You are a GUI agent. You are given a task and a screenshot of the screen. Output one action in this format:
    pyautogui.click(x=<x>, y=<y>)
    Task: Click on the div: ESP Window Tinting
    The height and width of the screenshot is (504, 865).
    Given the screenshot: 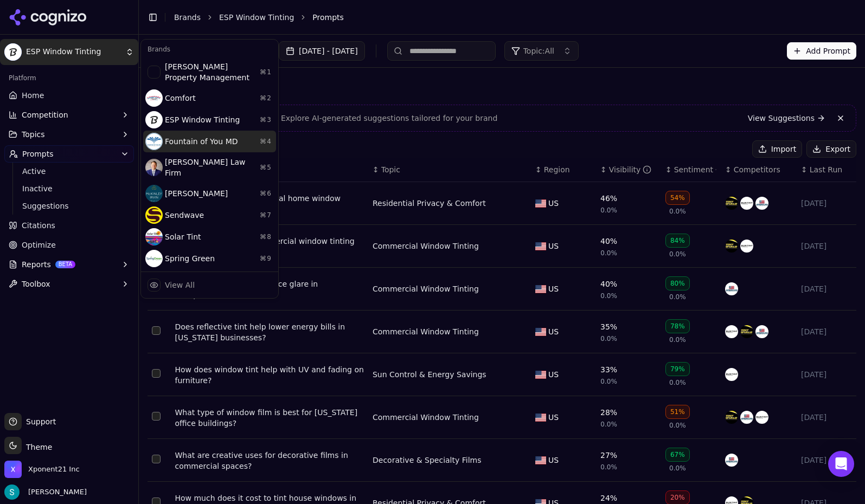 What is the action you would take?
    pyautogui.click(x=209, y=120)
    